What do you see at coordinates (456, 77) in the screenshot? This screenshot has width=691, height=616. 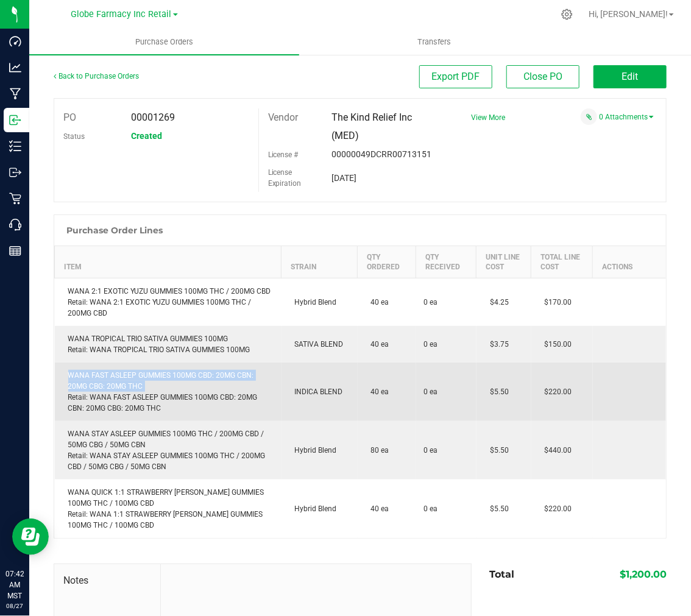 I see `button: Export PDF` at bounding box center [456, 77].